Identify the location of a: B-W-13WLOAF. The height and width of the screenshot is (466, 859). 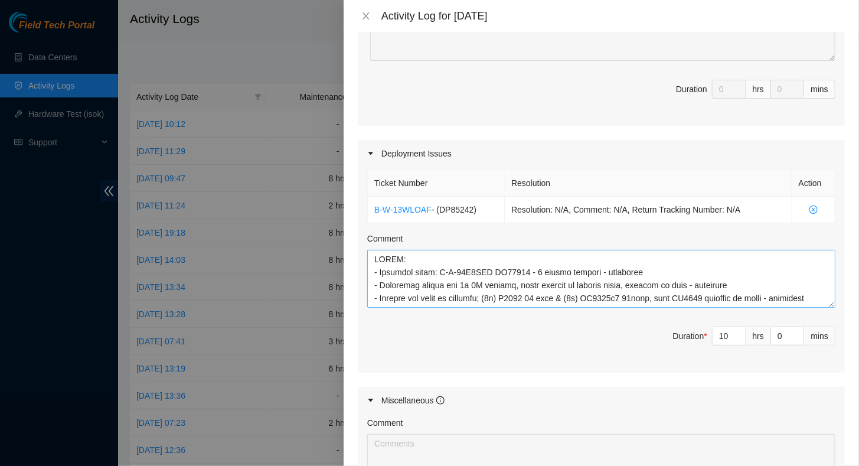
(403, 210).